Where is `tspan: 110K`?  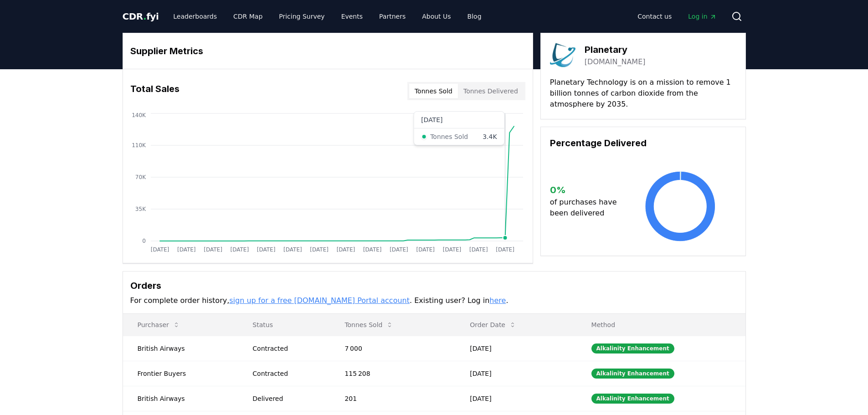 tspan: 110K is located at coordinates (139, 145).